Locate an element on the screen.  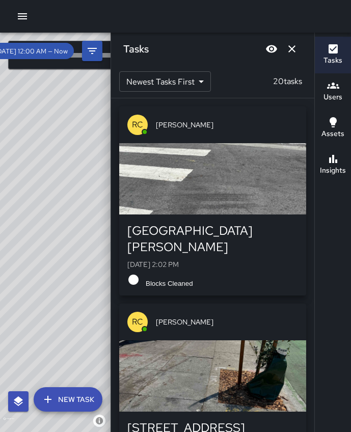
button: Blur is located at coordinates (272, 49).